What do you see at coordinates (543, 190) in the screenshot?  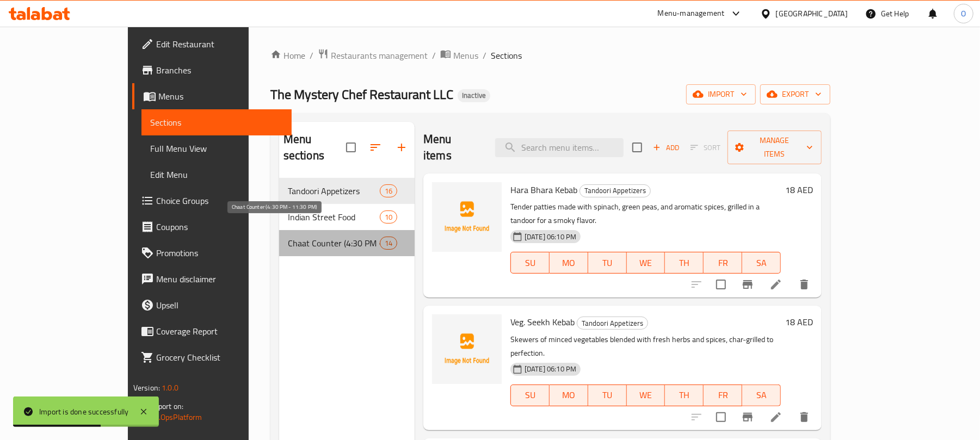 I see `span: Hara Bhara Kebab` at bounding box center [543, 190].